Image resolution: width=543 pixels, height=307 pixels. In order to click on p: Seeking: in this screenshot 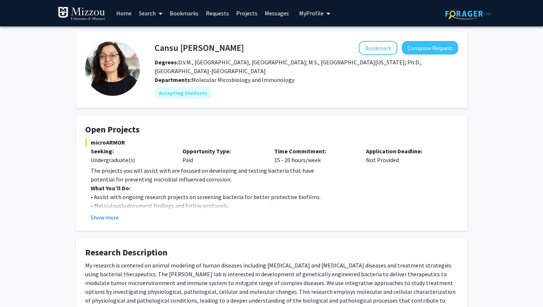, I will do `click(131, 151)`.